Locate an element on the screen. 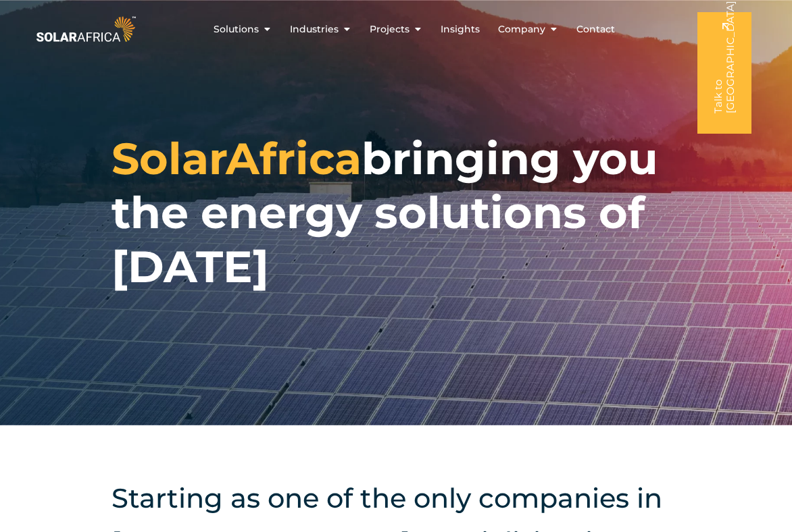 The image size is (792, 532). a: Contact is located at coordinates (595, 29).